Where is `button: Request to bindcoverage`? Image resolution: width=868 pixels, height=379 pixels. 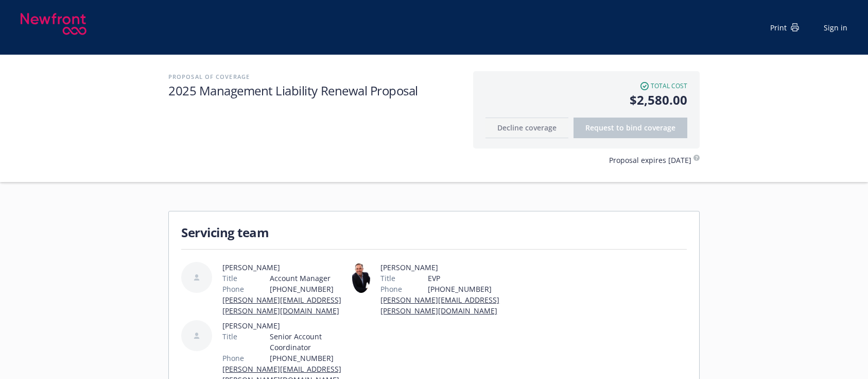
button: Request to bindcoverage is located at coordinates (630, 128).